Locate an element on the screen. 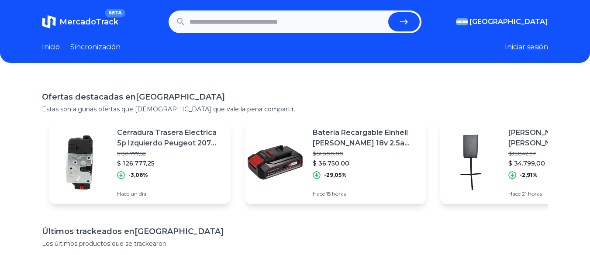  a: Sincronización is located at coordinates (95, 47).